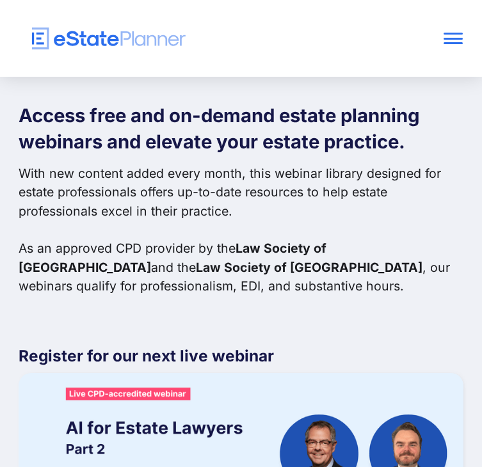 The width and height of the screenshot is (482, 467). What do you see at coordinates (241, 230) in the screenshot?
I see `p: With new content added every month, this webinar library designed for estate professionals offers...` at bounding box center [241, 230].